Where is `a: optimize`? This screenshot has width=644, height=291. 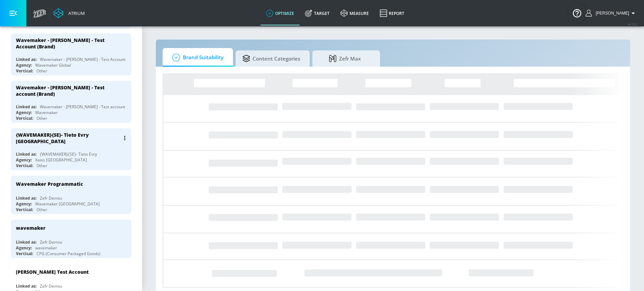
a: optimize is located at coordinates (280, 13).